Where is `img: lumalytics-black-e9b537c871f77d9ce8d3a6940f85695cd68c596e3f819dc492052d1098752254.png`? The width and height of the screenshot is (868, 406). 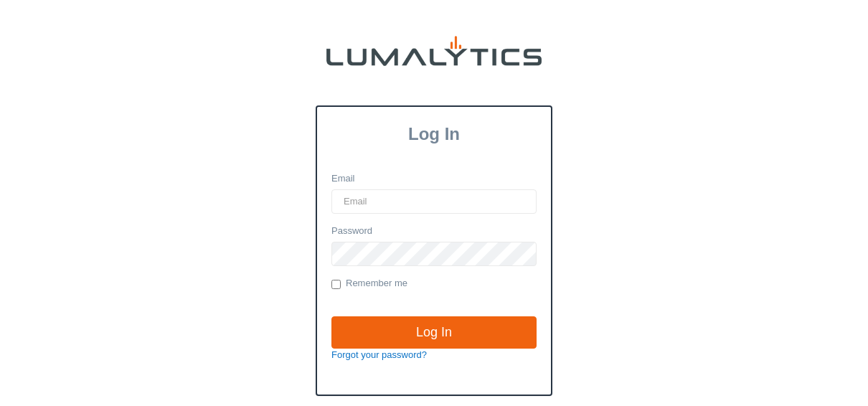
img: lumalytics-black-e9b537c871f77d9ce8d3a6940f85695cd68c596e3f819dc492052d1098752254.png is located at coordinates (434, 51).